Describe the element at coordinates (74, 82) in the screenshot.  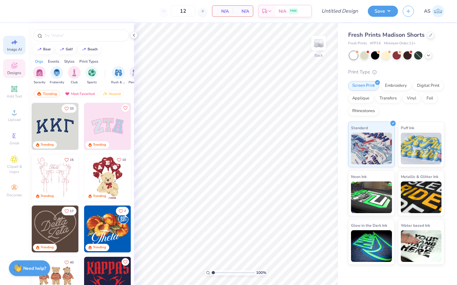
I see `span: Club` at that location.